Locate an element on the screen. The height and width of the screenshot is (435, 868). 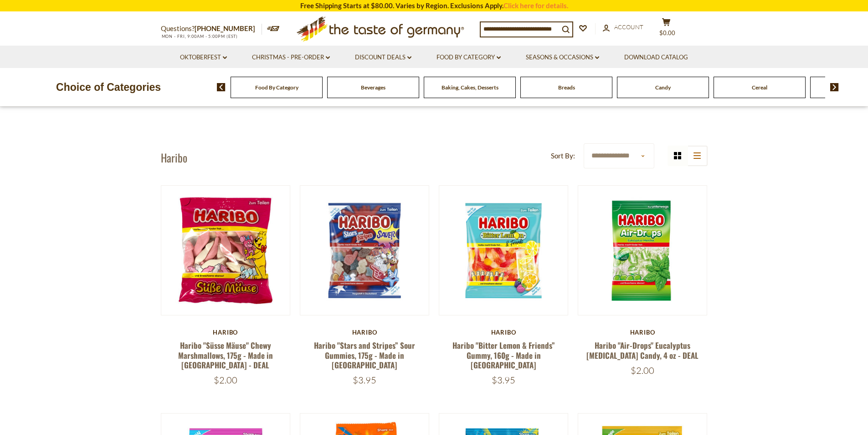
a: Beverages is located at coordinates (373, 87).